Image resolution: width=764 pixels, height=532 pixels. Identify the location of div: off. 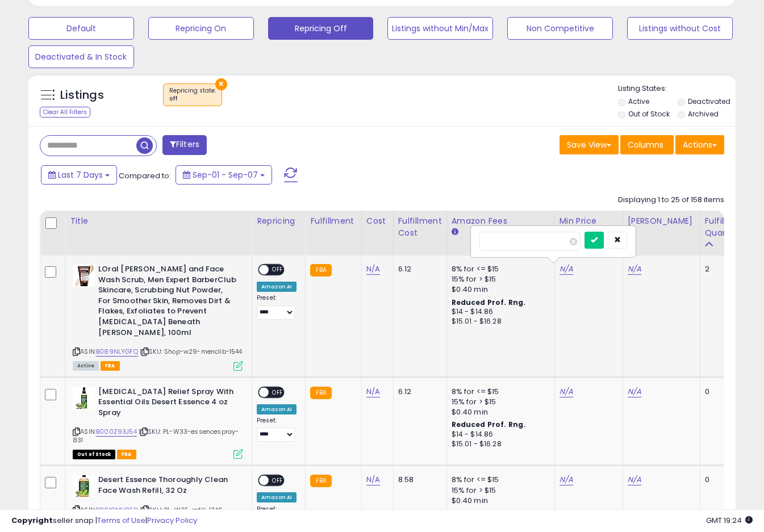
(193, 99).